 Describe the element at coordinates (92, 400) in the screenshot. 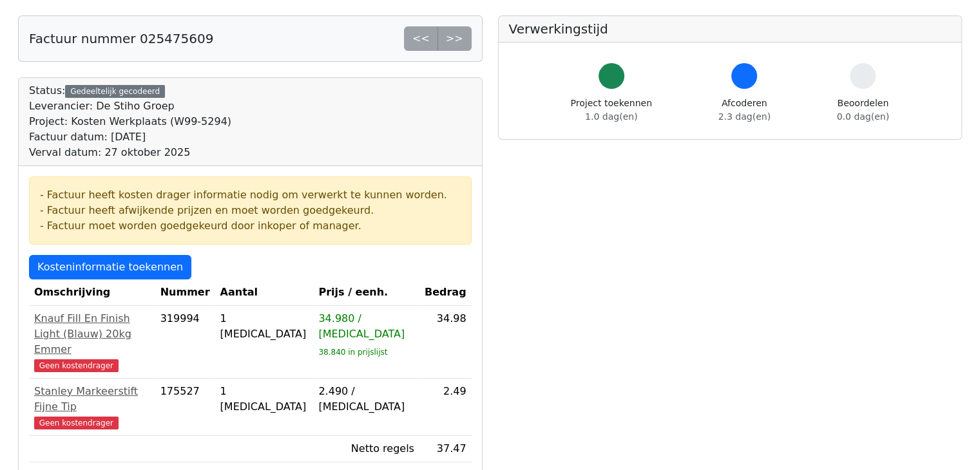

I see `div: Stanley Markeerstift Fijne Tip` at that location.